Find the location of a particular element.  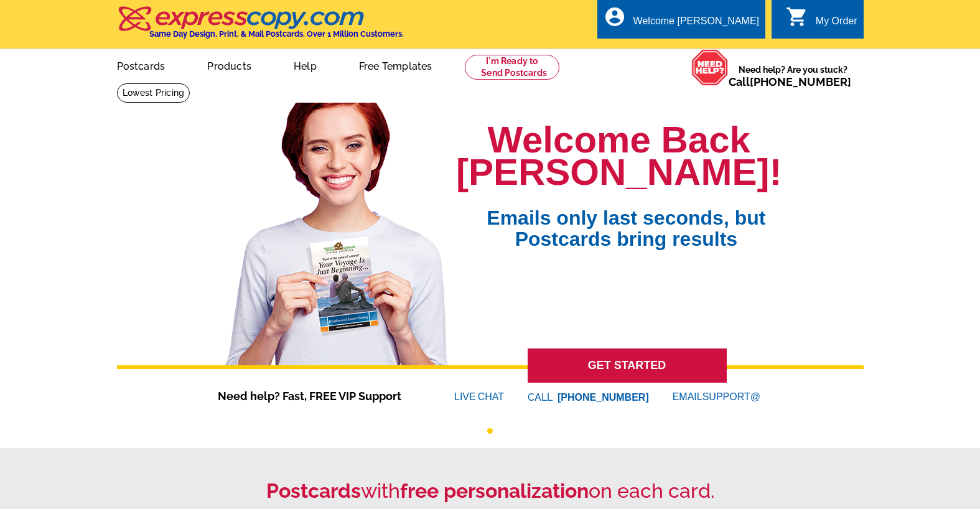

h2: with on each card. is located at coordinates (490, 491).